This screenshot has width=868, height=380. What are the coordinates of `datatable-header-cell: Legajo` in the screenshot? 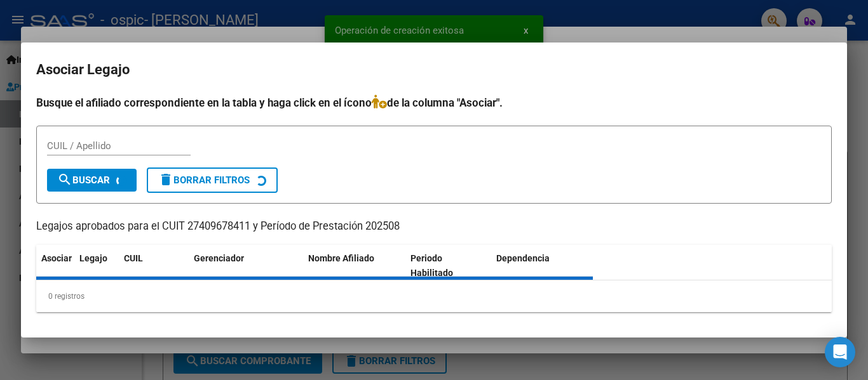 It's located at (96, 266).